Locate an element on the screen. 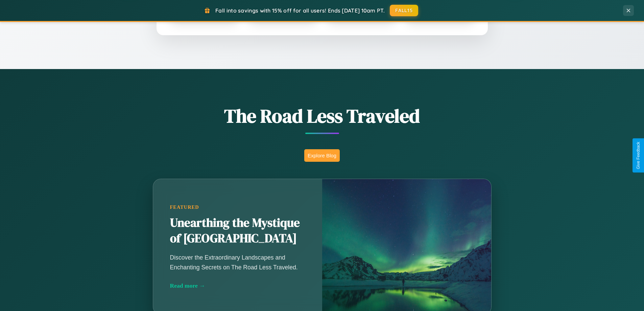 The image size is (644, 311). button: FALL15 is located at coordinates (404, 11).